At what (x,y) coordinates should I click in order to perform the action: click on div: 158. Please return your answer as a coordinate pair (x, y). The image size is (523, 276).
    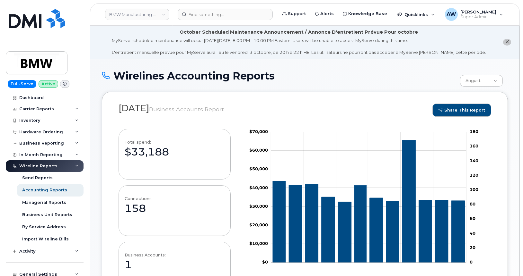
    Looking at the image, I should click on (135, 209).